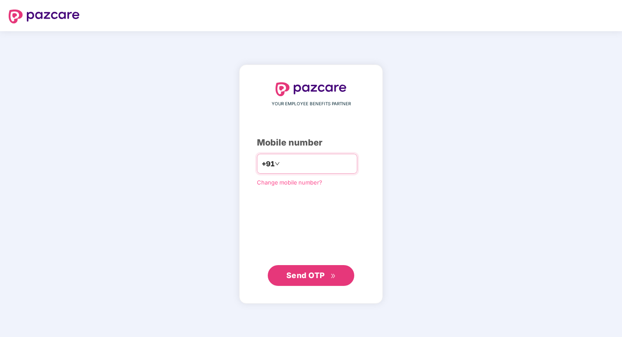 This screenshot has height=337, width=622. What do you see at coordinates (311, 142) in the screenshot?
I see `div: Mobile number` at bounding box center [311, 142].